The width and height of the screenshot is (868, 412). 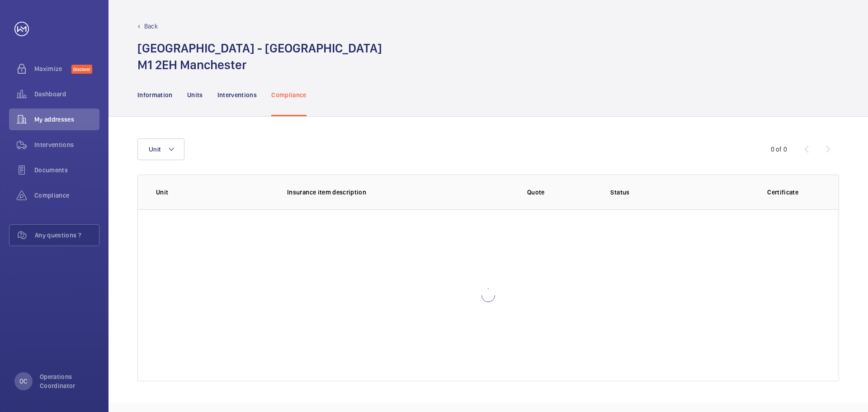 What do you see at coordinates (67, 382) in the screenshot?
I see `p: Operations Coordinator` at bounding box center [67, 382].